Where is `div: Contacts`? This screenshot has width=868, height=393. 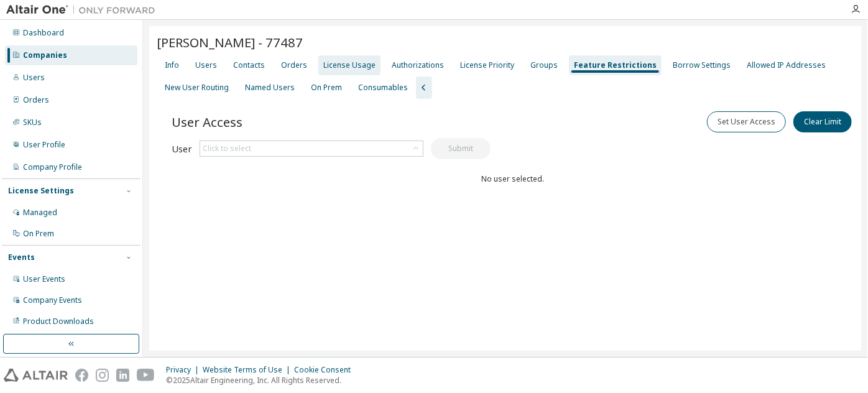 div: Contacts is located at coordinates (249, 65).